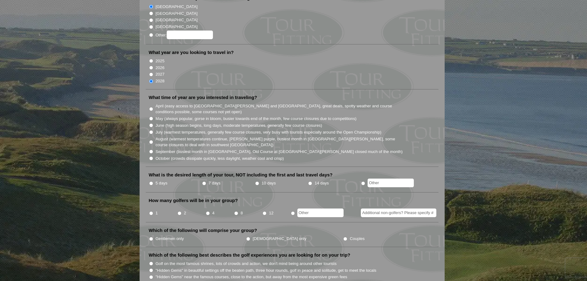 This screenshot has width=587, height=281. Describe the element at coordinates (157, 213) in the screenshot. I see `label: 1` at that location.